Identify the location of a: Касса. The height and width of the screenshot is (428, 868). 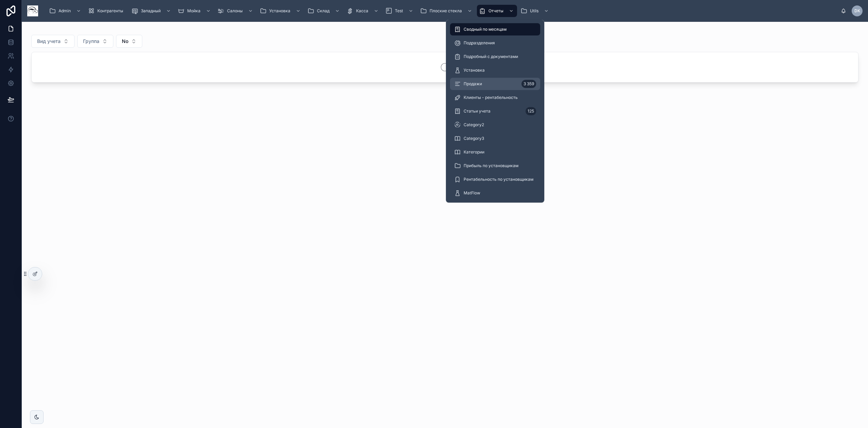
(363, 11).